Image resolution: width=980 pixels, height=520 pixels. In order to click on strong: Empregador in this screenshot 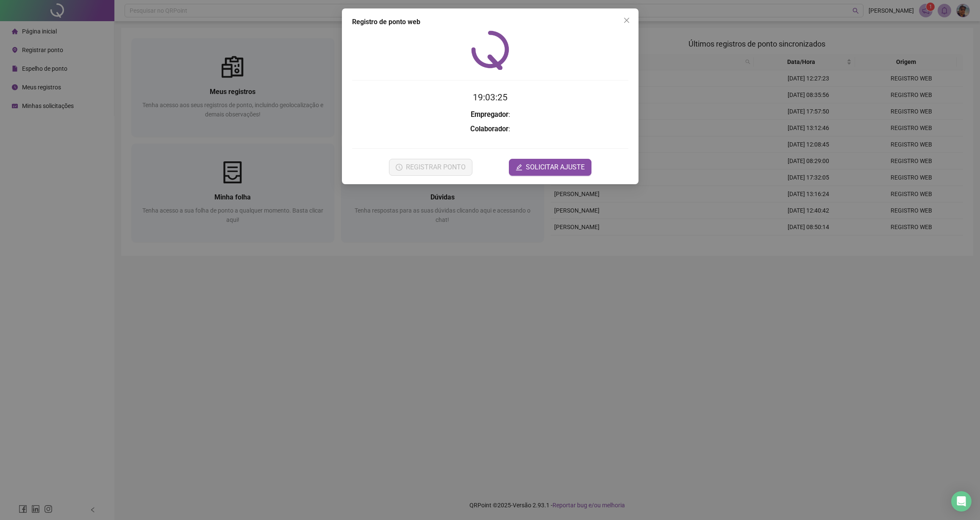, I will do `click(489, 114)`.